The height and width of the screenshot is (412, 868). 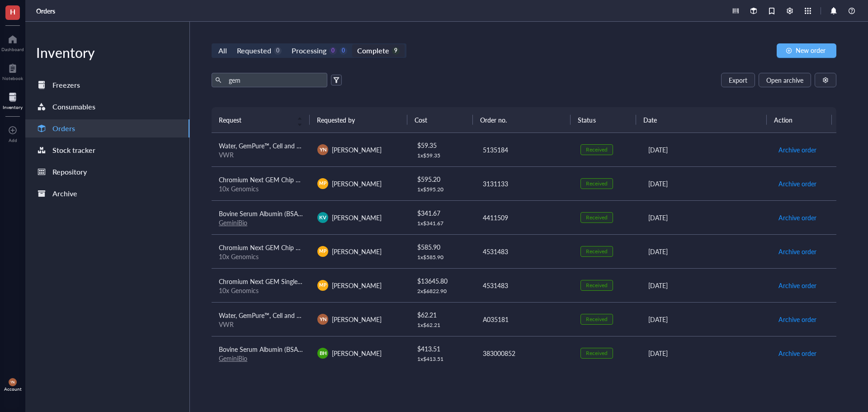 What do you see at coordinates (13, 71) in the screenshot?
I see `a: Notebook` at bounding box center [13, 71].